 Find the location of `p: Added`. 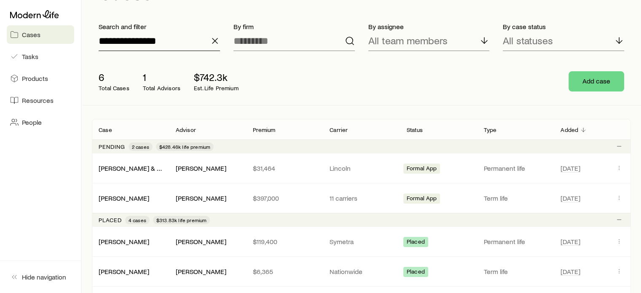

p: Added is located at coordinates (569, 130).